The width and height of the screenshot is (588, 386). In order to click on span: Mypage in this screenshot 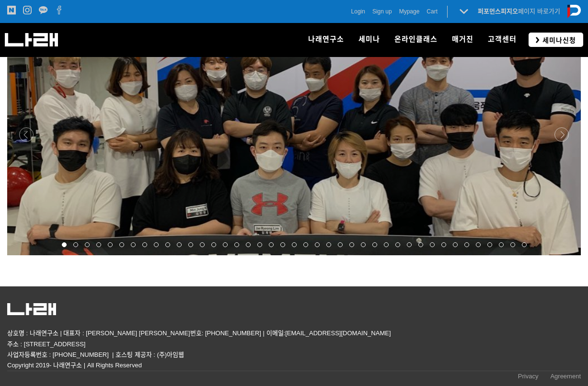, I will do `click(409, 12)`.